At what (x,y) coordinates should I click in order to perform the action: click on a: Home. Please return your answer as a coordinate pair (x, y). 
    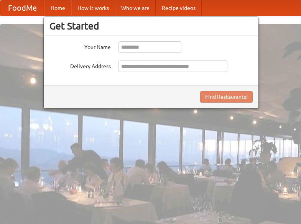
    Looking at the image, I should click on (58, 8).